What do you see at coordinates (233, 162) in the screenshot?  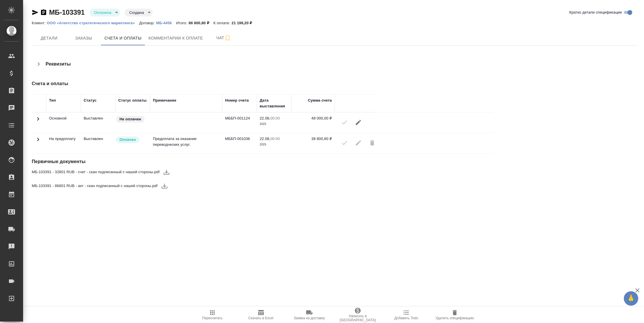 I see `h4: Первичные документы` at bounding box center [233, 162].